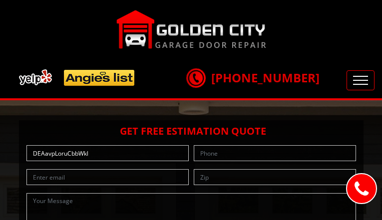  I want to click on h2: Get Free Estimation Quote, so click(191, 131).